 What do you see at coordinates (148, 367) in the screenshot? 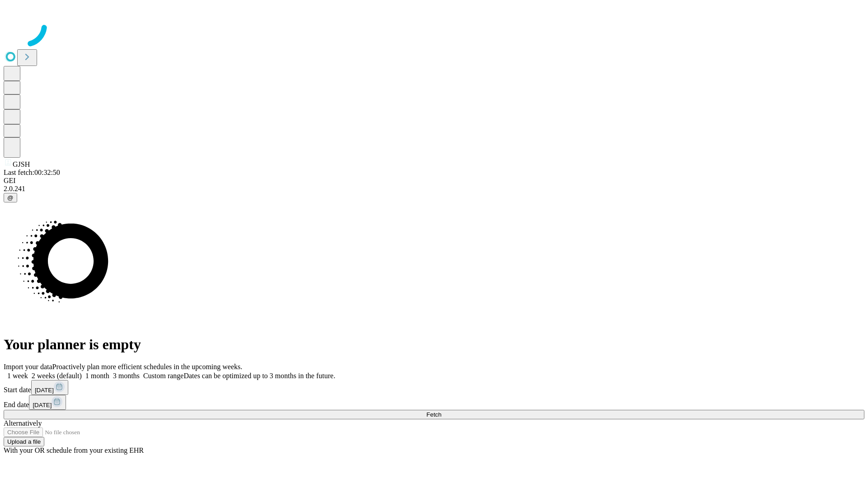
I see `span: Proactively plan more efficient schedules in the upcoming weeks.` at bounding box center [148, 367].